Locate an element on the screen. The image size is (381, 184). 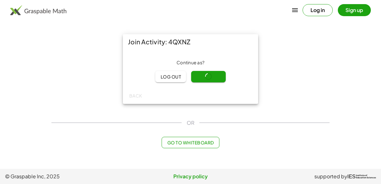
span: © Graspable Inc, 2025 is located at coordinates (67, 177).